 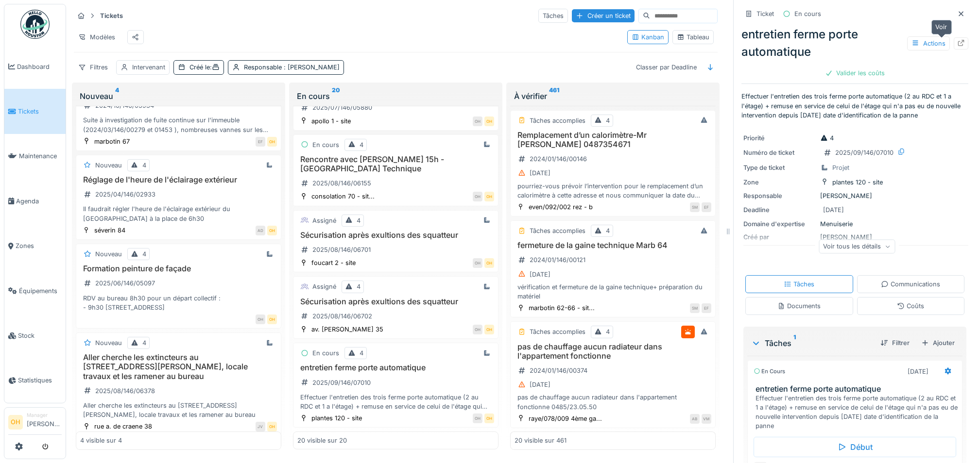 What do you see at coordinates (35, 111) in the screenshot?
I see `a: Tickets` at bounding box center [35, 111].